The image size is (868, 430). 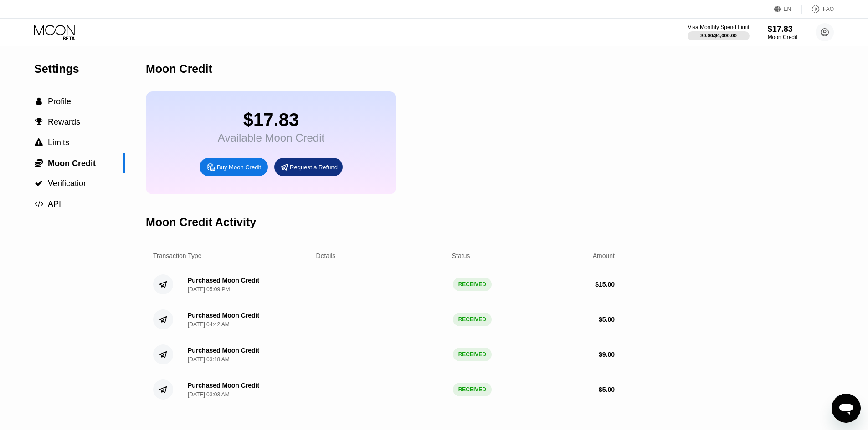 I want to click on span: API, so click(x=54, y=204).